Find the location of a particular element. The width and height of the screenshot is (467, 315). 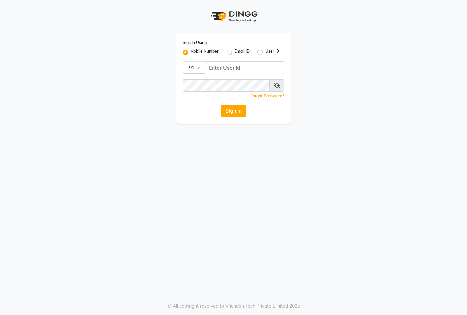

label: Email ID is located at coordinates (242, 52).